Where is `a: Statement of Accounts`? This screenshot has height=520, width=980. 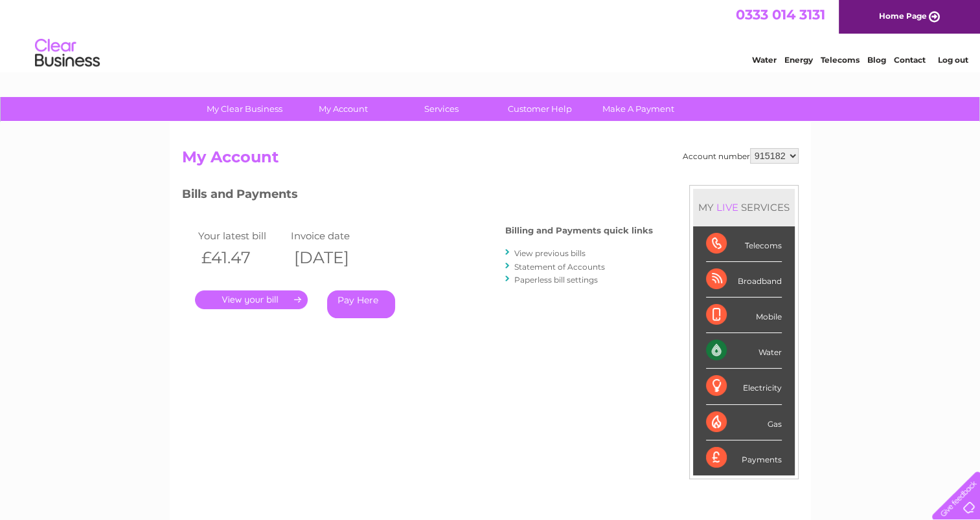 a: Statement of Accounts is located at coordinates (560, 267).